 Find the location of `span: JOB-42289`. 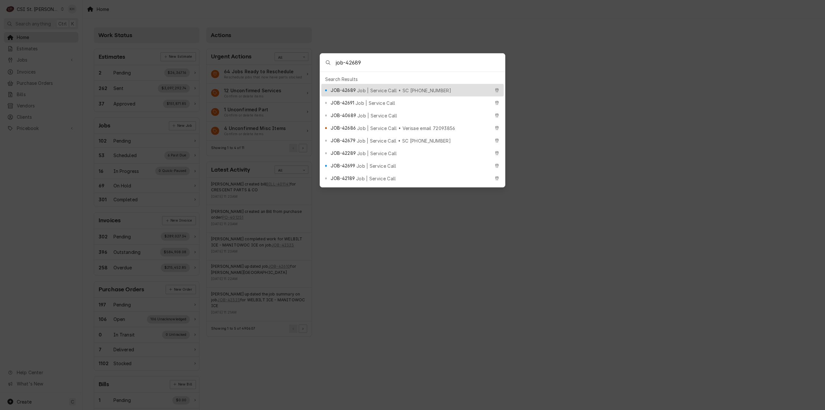

span: JOB-42289 is located at coordinates (343, 153).